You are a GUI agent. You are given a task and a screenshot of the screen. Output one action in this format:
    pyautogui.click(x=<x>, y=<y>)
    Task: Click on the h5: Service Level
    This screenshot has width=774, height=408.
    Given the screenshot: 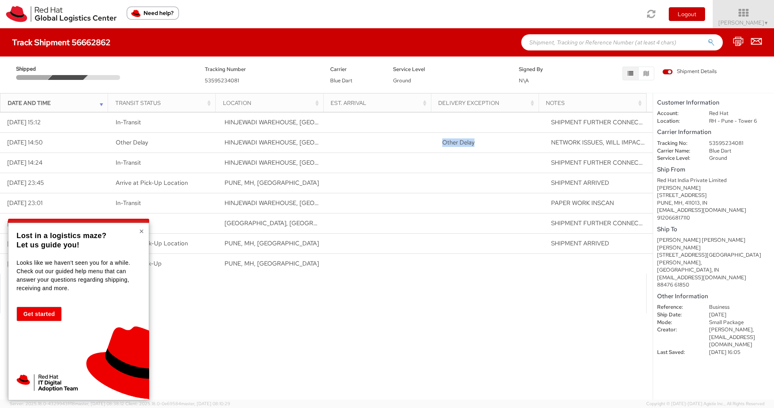 What is the action you would take?
    pyautogui.click(x=450, y=69)
    